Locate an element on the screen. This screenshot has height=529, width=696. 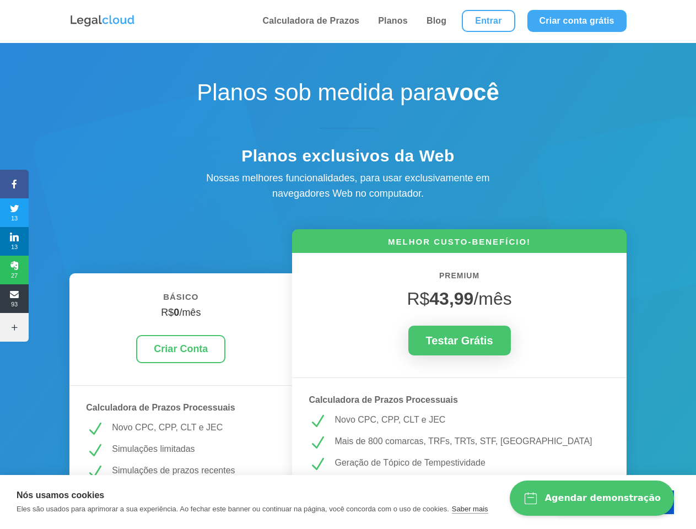
img: Logo da Legalcloud is located at coordinates (102, 21).